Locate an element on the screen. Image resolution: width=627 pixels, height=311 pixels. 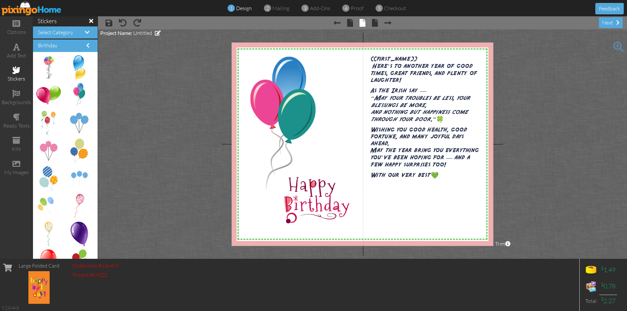
span: 2 is located at coordinates (267, 8).